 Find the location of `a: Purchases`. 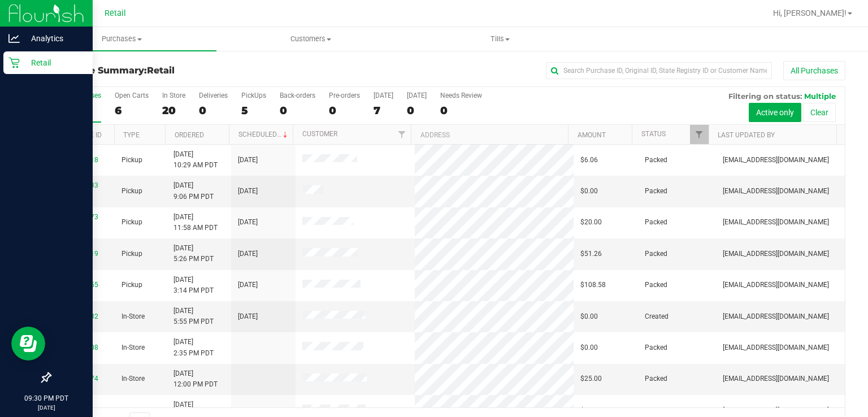

a: Purchases is located at coordinates (122, 39).